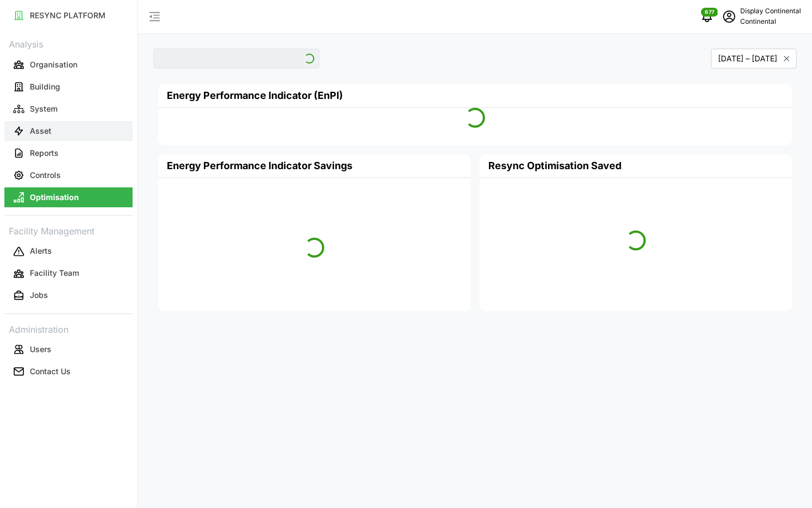 The width and height of the screenshot is (812, 508). Describe the element at coordinates (771, 22) in the screenshot. I see `p: Continental` at that location.